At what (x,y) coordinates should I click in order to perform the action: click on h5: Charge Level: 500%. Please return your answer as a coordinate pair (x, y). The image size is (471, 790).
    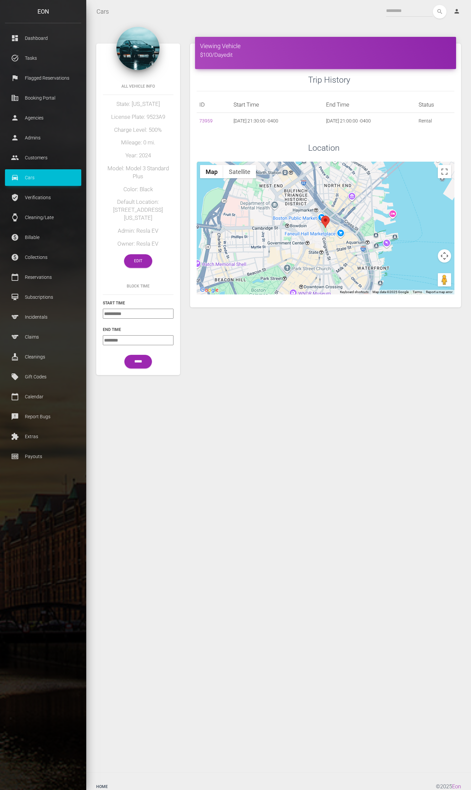
    Looking at the image, I should click on (138, 130).